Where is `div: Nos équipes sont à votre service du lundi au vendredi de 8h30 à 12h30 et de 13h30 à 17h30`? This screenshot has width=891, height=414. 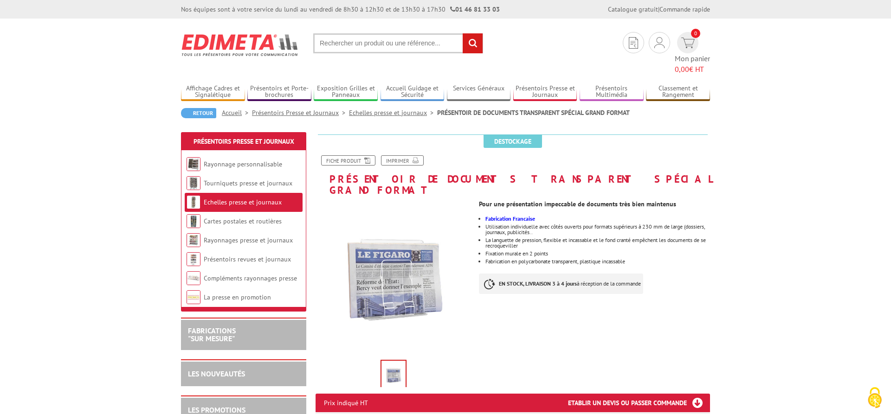 div: Nos équipes sont à votre service du lundi au vendredi de 8h30 à 12h30 et de 13h30 à 17h30 is located at coordinates (340, 9).